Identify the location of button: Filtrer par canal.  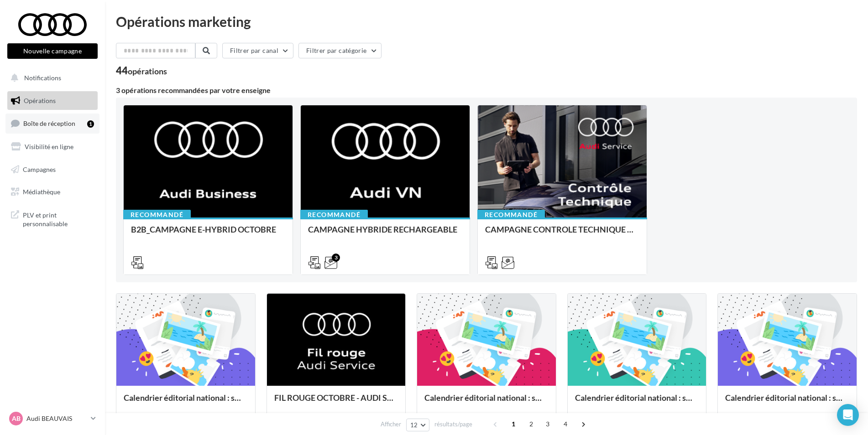
(258, 50).